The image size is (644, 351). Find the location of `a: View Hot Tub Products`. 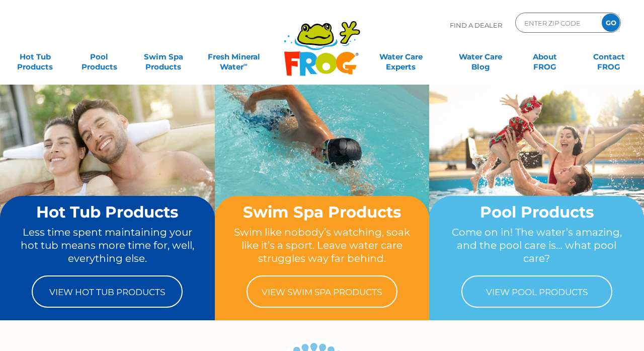

a: View Hot Tub Products is located at coordinates (107, 291).